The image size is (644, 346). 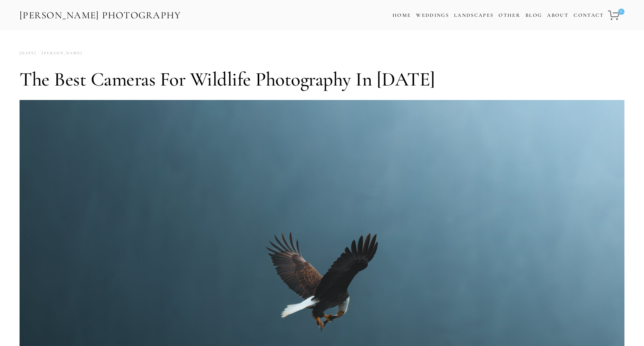 I want to click on a: Contact, so click(x=589, y=15).